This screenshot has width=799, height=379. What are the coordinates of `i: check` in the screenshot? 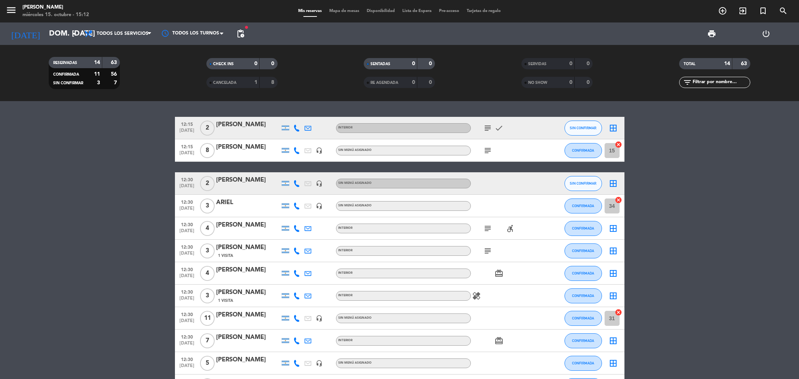 It's located at (499, 128).